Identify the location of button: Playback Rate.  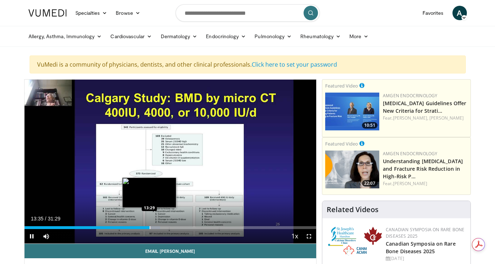
(295, 237).